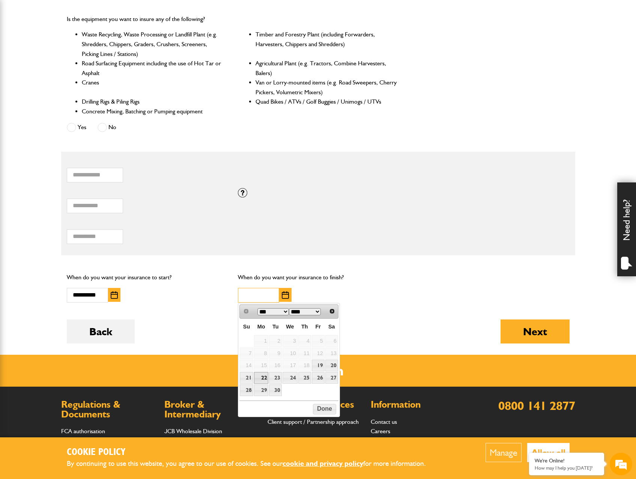 The width and height of the screenshot is (636, 479). I want to click on div: We're Online!, so click(567, 461).